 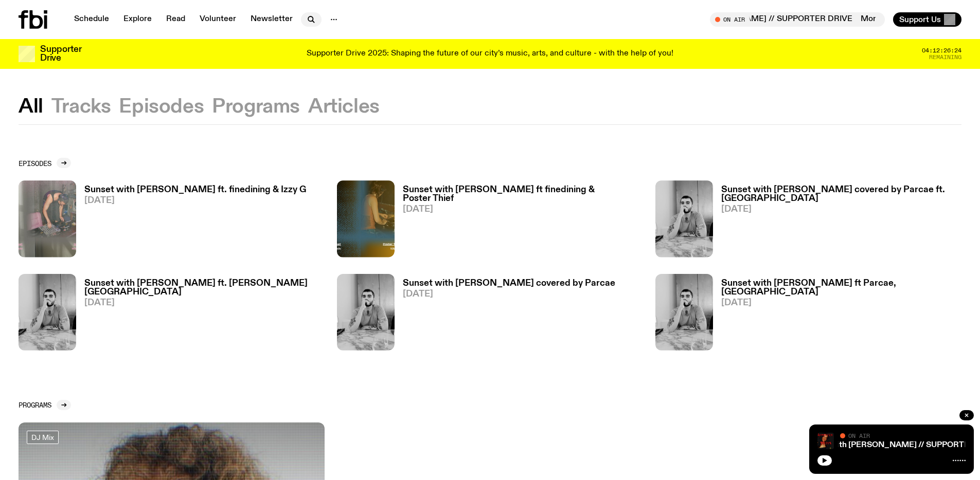 What do you see at coordinates (35, 163) in the screenshot?
I see `h2: Episodes` at bounding box center [35, 163].